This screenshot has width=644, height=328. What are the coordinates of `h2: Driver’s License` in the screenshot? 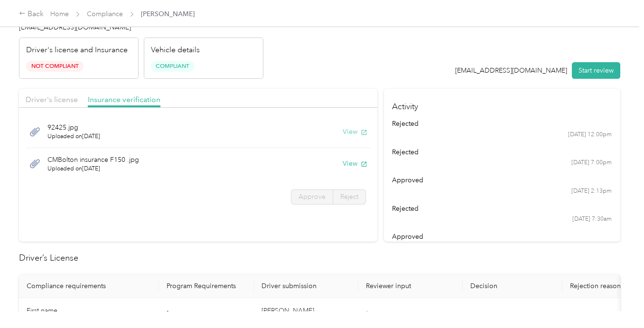 It's located at (319, 257).